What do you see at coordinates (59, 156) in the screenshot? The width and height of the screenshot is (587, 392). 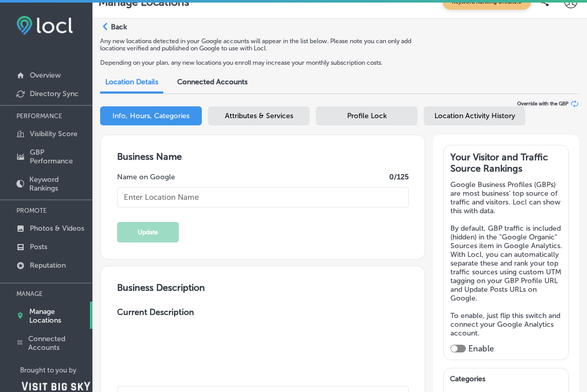 I see `p: GBP Performance` at bounding box center [59, 156].